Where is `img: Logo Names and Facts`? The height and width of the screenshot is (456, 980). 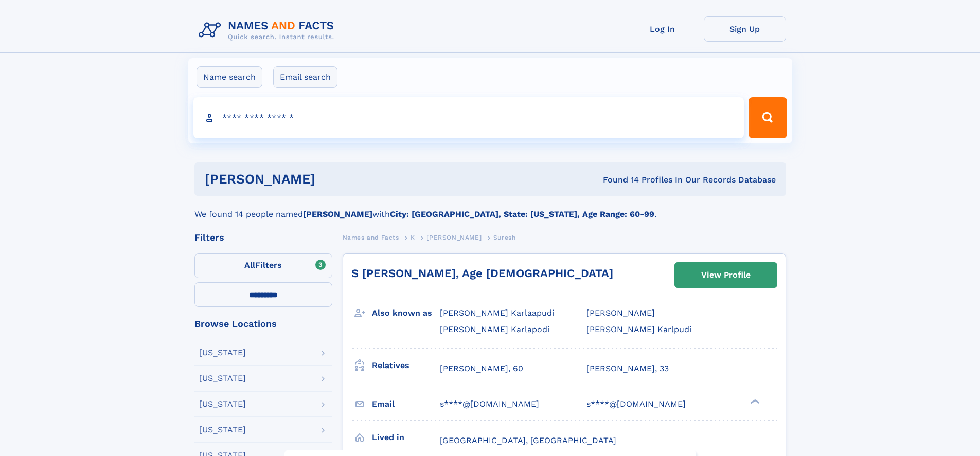 img: Logo Names and Facts is located at coordinates (268, 30).